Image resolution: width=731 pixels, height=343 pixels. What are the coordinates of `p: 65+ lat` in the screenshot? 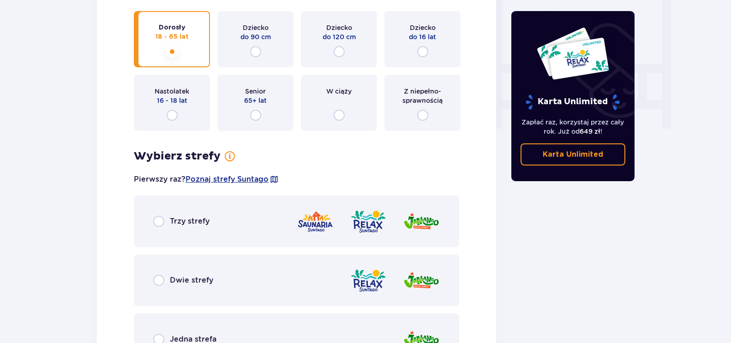 It's located at (255, 101).